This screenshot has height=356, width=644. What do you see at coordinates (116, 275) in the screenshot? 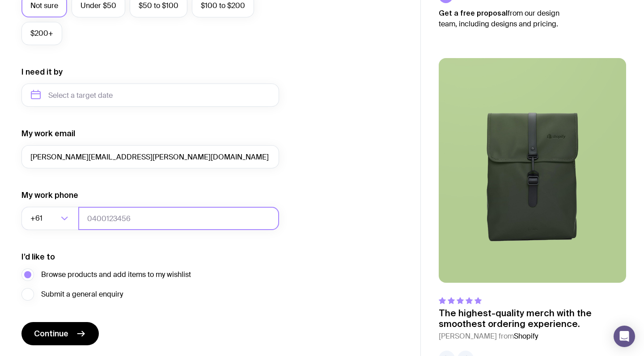
I see `span: Browse products and add items to my wishlist` at bounding box center [116, 275].